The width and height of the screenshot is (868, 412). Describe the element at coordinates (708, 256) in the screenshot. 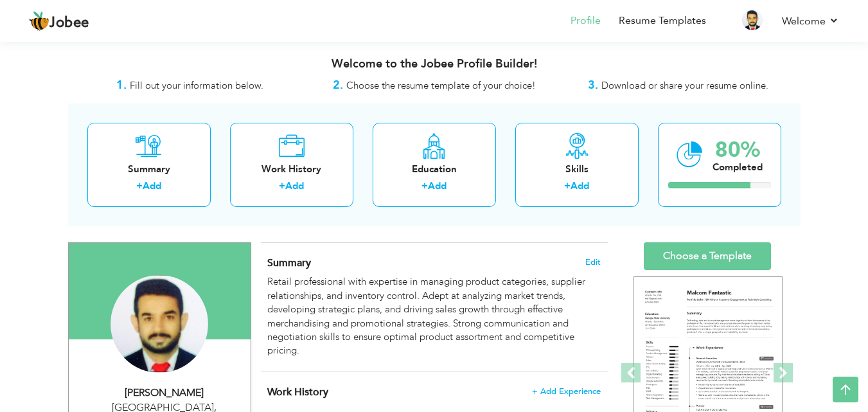

I see `a: Choose a Template` at that location.